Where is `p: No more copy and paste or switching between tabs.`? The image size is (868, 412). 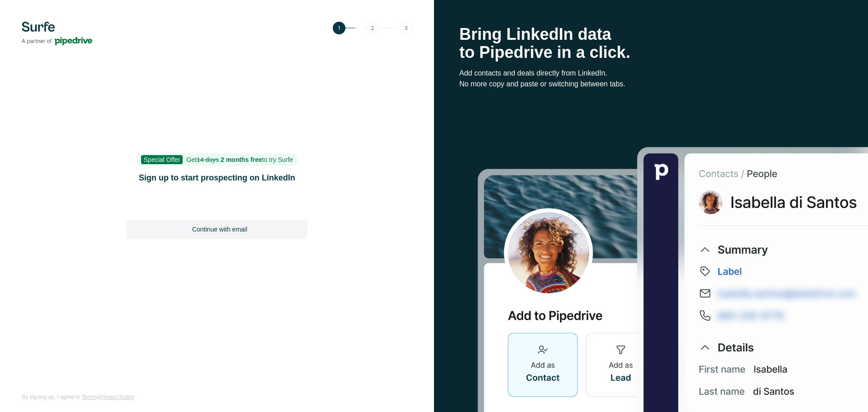
p: No more copy and paste or switching between tabs. is located at coordinates (651, 84).